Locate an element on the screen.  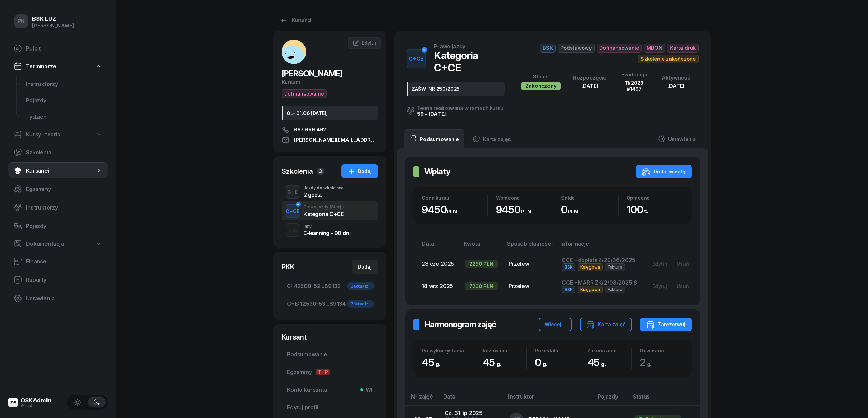
a: Szkolenia is located at coordinates (57, 152).